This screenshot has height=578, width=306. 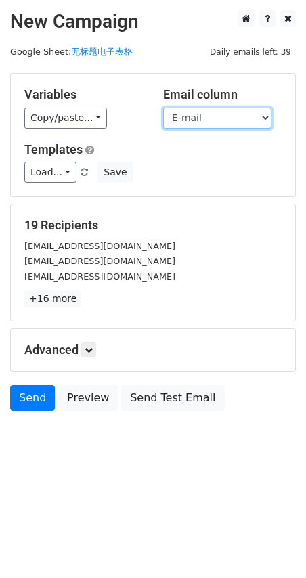 What do you see at coordinates (272, 546) in the screenshot?
I see `div: 聊天小组件` at bounding box center [272, 546].